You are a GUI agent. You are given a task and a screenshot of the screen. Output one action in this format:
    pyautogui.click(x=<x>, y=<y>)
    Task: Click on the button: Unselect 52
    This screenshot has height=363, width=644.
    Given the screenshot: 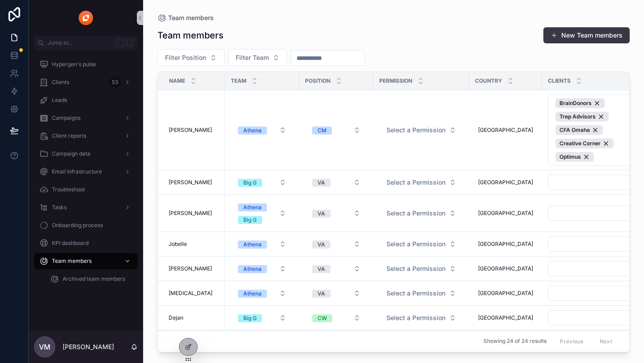 What is the action you would take?
    pyautogui.click(x=574, y=157)
    